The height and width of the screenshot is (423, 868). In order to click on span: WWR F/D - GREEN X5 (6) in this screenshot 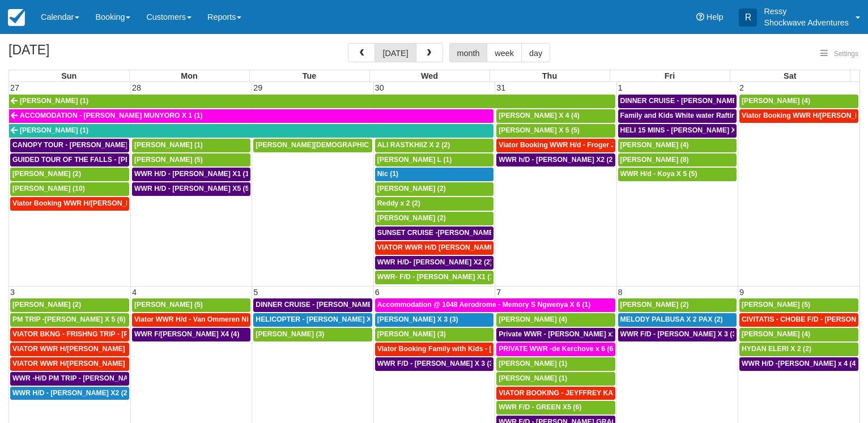, I will do `click(540, 408)`.